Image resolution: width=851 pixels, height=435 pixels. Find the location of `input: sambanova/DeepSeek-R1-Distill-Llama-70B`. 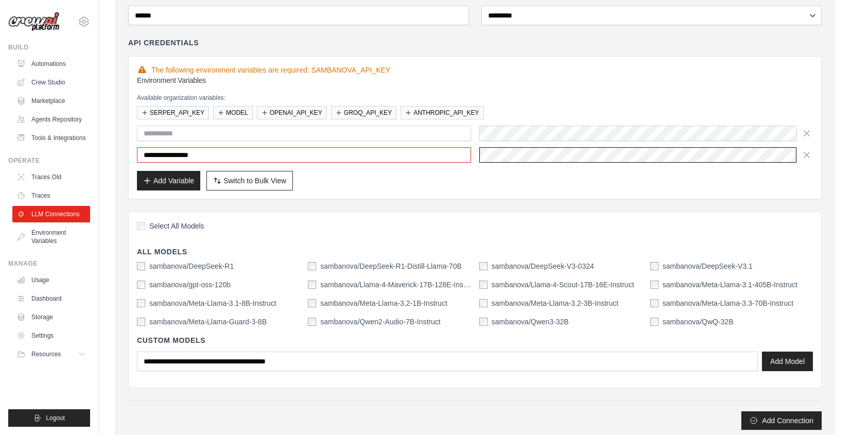

input: sambanova/DeepSeek-R1-Distill-Llama-70B is located at coordinates (312, 266).